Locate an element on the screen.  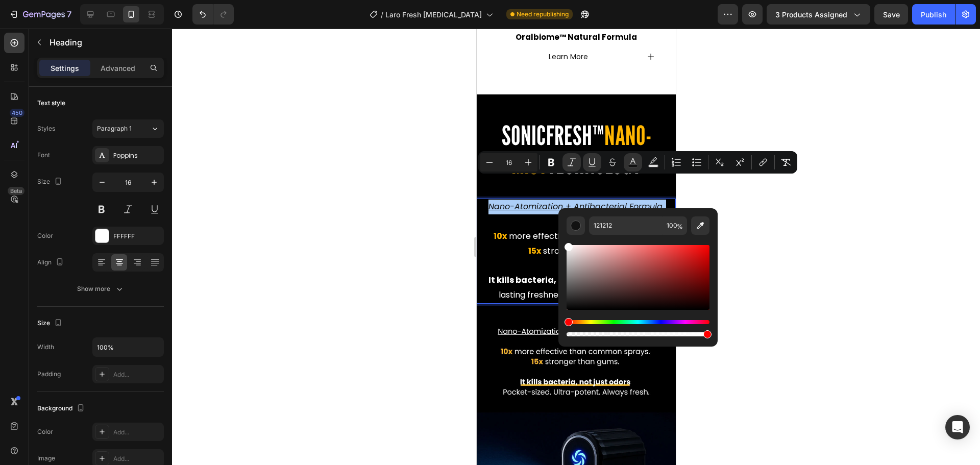
div: Align is located at coordinates (51, 262).